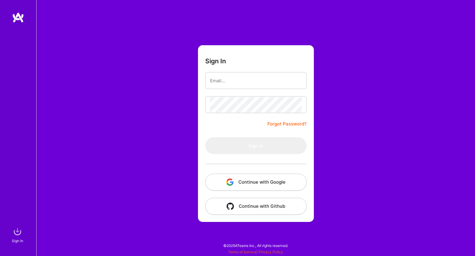  I want to click on button: Continue with Google, so click(256, 182).